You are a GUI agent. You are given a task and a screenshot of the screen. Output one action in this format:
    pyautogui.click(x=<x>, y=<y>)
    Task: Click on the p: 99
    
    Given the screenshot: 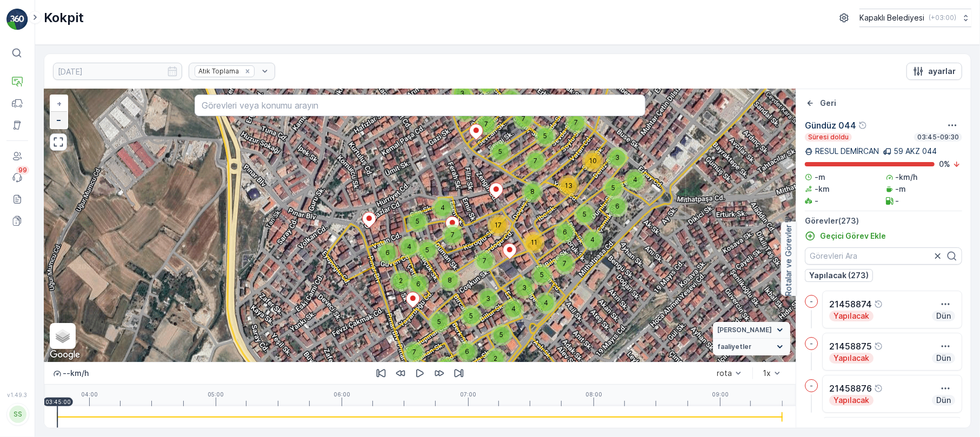 What is the action you would take?
    pyautogui.click(x=22, y=171)
    